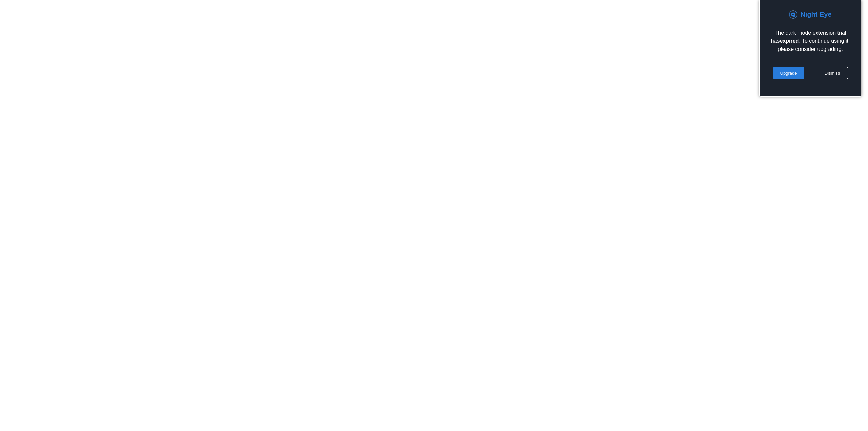 This screenshot has height=431, width=868. Describe the element at coordinates (816, 14) in the screenshot. I see `div: Night Eye` at that location.